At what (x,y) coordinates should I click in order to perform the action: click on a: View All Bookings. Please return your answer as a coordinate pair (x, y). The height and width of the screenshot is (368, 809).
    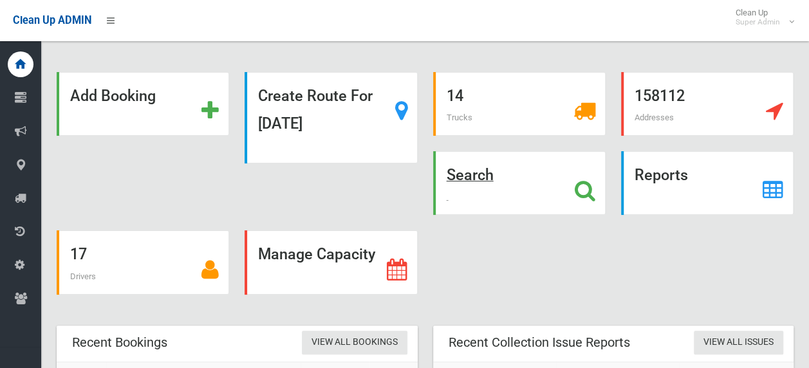
    Looking at the image, I should click on (354, 342).